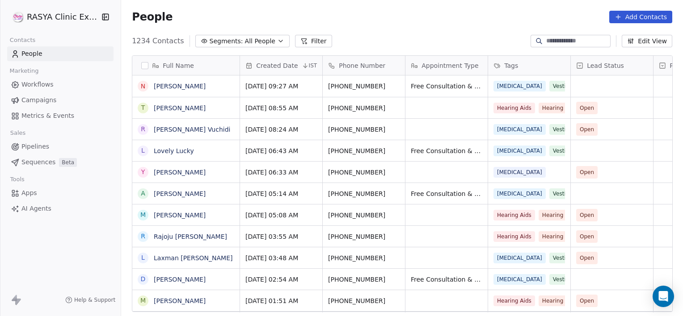  I want to click on a: AI Agents, so click(60, 209).